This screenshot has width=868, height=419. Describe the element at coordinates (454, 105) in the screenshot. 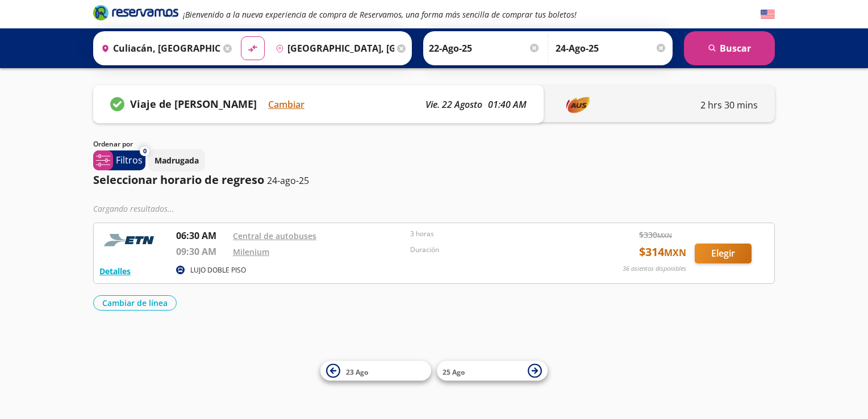

I see `p: vie. 22 agosto` at that location.